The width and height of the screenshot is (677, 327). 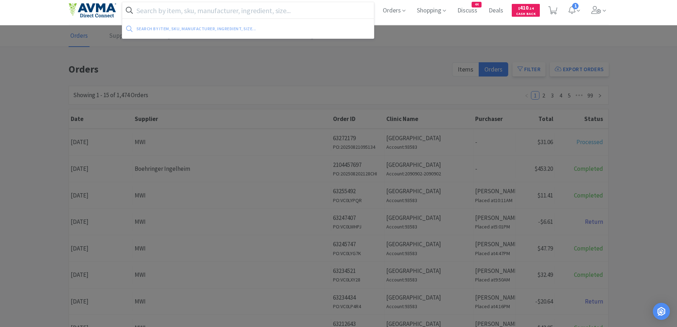 I want to click on a: $410.14Cash Back, so click(x=526, y=10).